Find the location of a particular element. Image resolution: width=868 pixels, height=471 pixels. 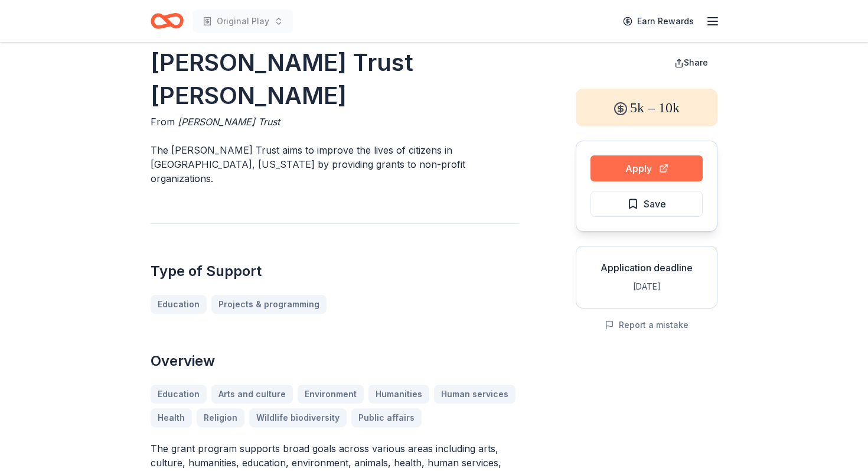

button: Save is located at coordinates (647, 204).